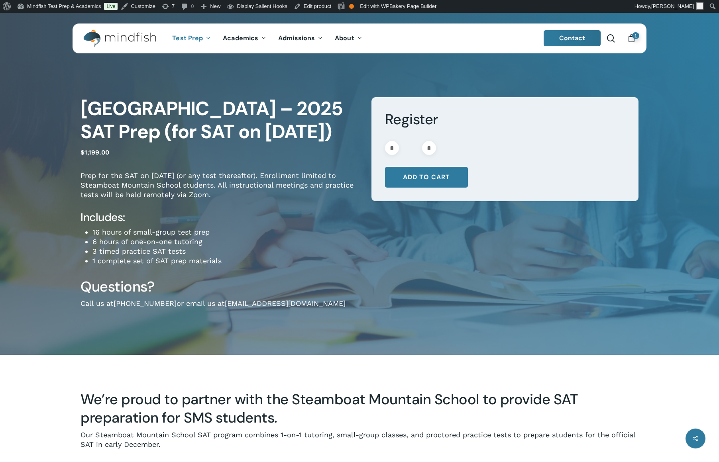  Describe the element at coordinates (226, 261) in the screenshot. I see `li: 1 complete set of SAT prep materials` at that location.